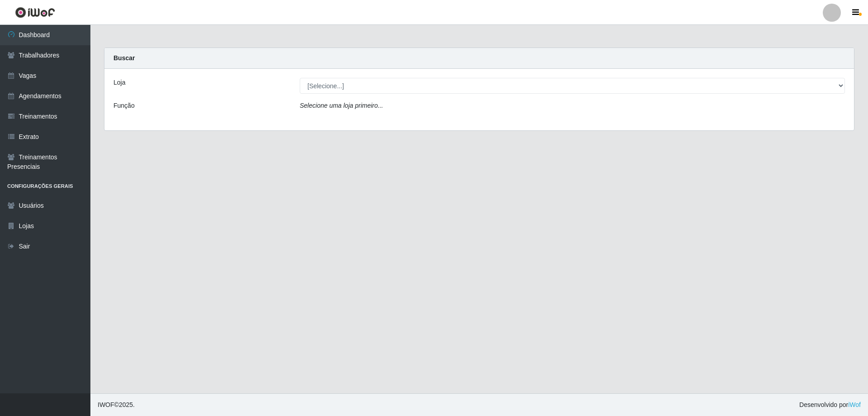  I want to click on label: Loja, so click(119, 82).